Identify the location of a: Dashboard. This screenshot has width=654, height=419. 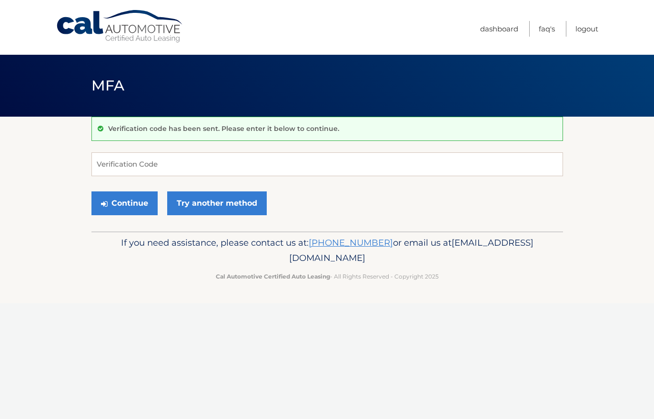
(500, 29).